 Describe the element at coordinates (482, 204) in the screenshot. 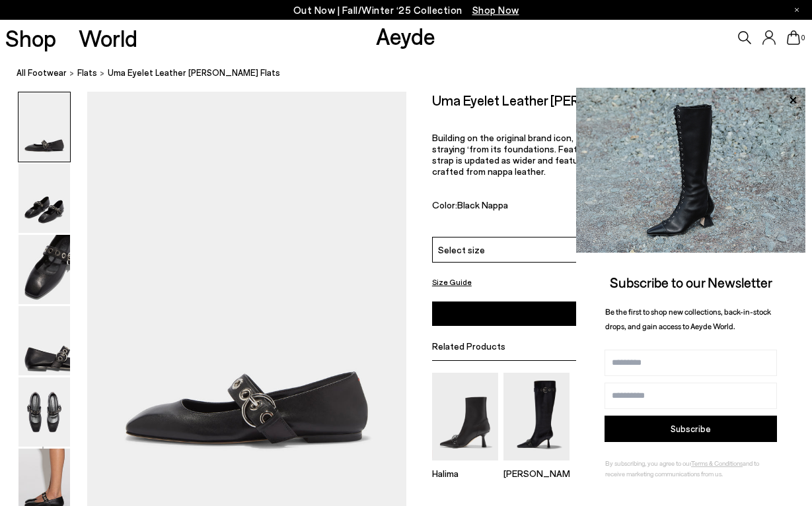

I see `span: Black Nappa` at that location.